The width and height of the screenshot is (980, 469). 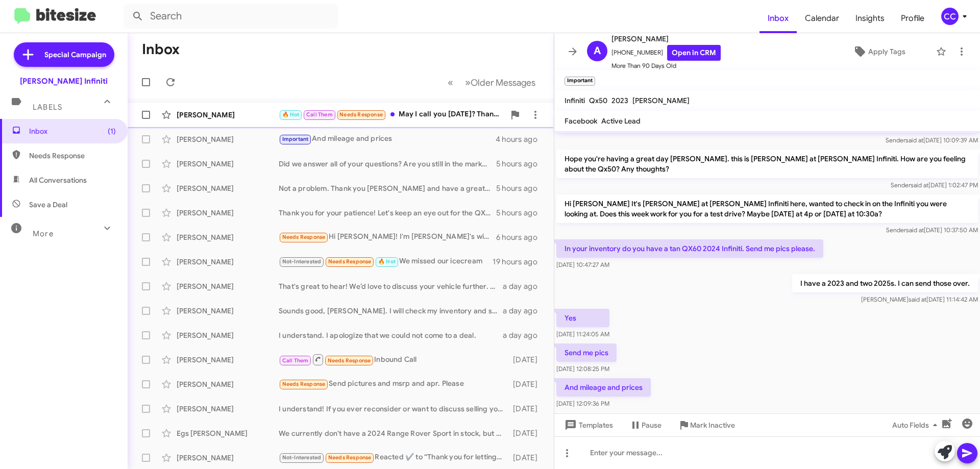 I want to click on div: And mileage and prices, so click(x=387, y=139).